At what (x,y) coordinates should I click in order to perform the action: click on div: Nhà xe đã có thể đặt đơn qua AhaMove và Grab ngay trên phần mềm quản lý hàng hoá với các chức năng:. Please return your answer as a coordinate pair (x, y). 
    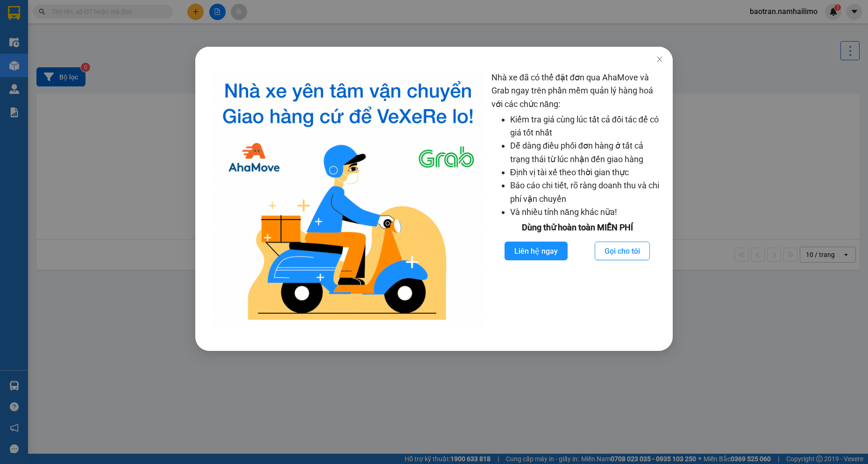
    Looking at the image, I should click on (578, 199).